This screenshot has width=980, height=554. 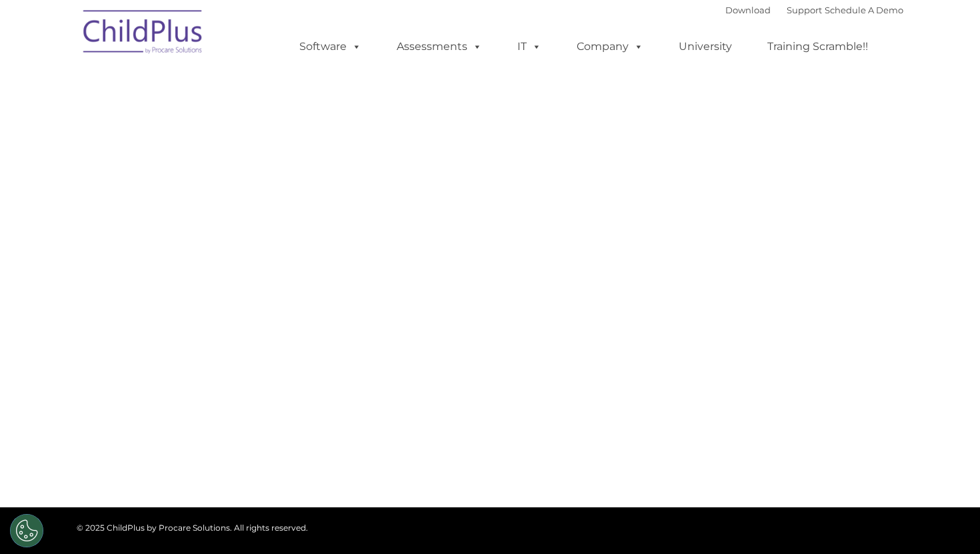 What do you see at coordinates (610, 47) in the screenshot?
I see `a: Company` at bounding box center [610, 47].